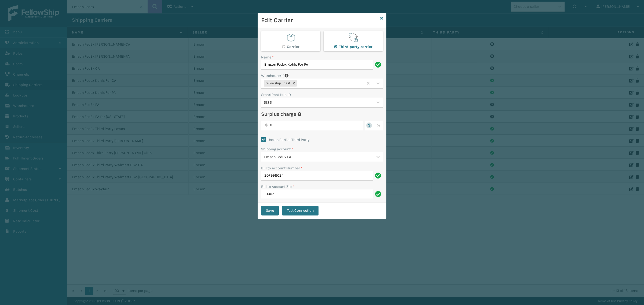 The image size is (644, 305). Describe the element at coordinates (285, 140) in the screenshot. I see `label: Use as Partial Third Party` at that location.